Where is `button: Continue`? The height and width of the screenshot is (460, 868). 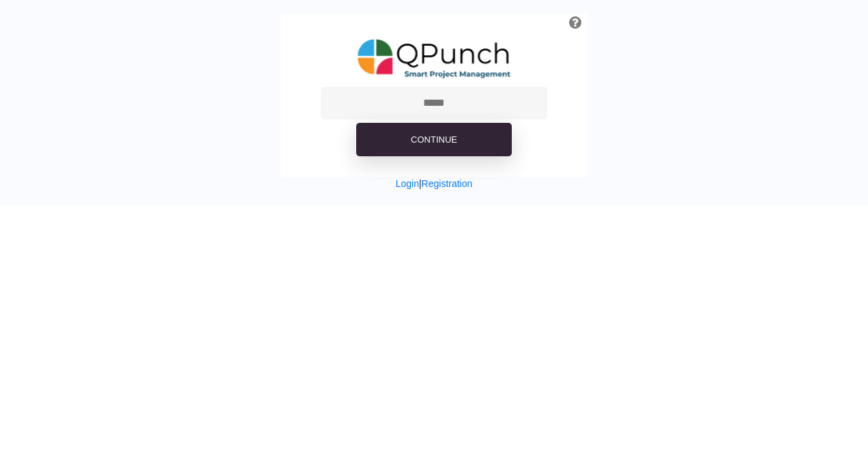
button: Continue is located at coordinates (434, 140).